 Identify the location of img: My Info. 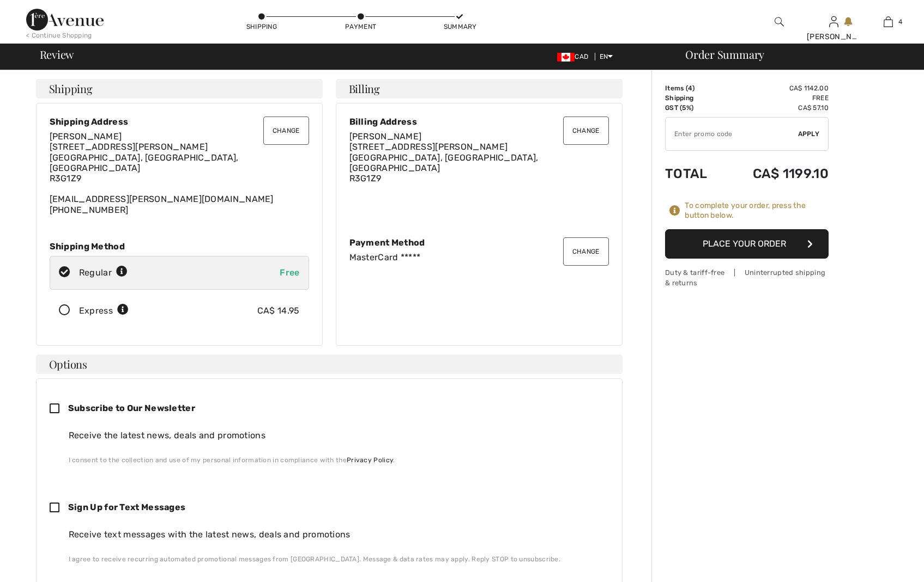
(833, 22).